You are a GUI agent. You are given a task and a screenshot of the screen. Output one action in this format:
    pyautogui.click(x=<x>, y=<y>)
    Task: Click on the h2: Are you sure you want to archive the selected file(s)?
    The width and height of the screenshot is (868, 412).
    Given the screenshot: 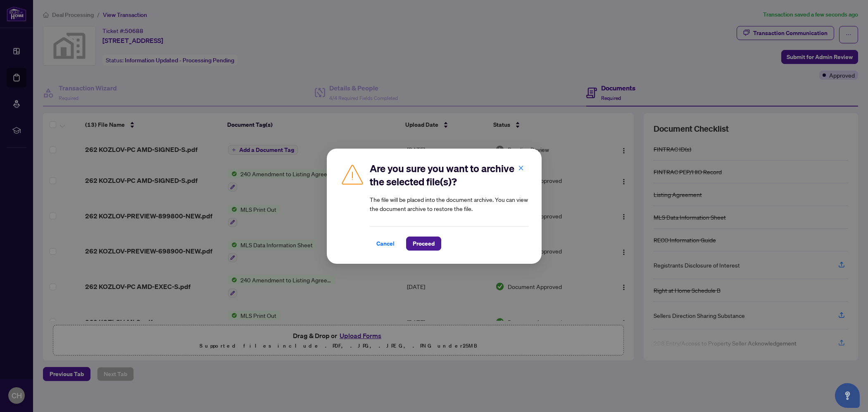 What is the action you would take?
    pyautogui.click(x=449, y=175)
    